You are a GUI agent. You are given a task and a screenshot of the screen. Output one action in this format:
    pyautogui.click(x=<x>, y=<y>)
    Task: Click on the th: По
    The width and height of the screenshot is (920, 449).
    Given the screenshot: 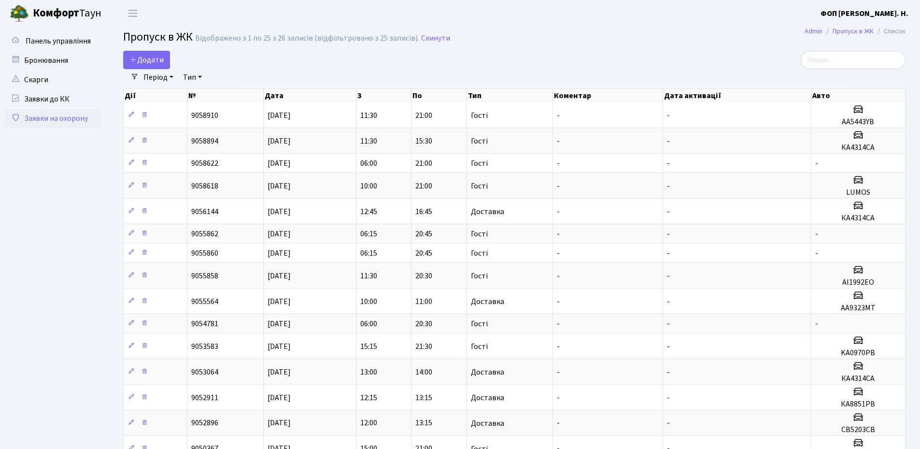 What is the action you would take?
    pyautogui.click(x=439, y=96)
    